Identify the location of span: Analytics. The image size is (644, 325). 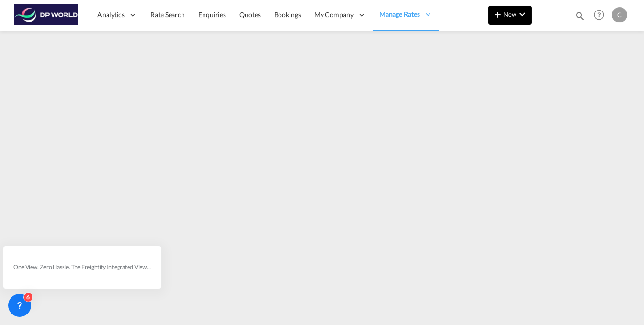
(111, 15).